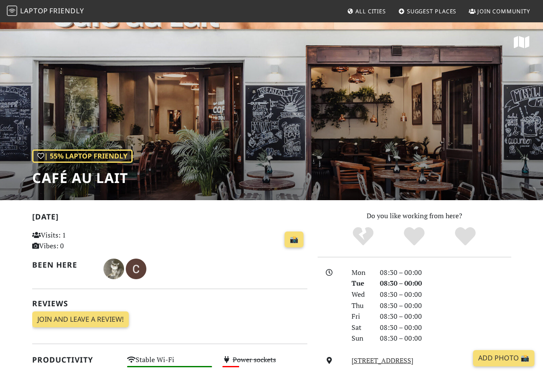  I want to click on div: Sun, so click(361, 338).